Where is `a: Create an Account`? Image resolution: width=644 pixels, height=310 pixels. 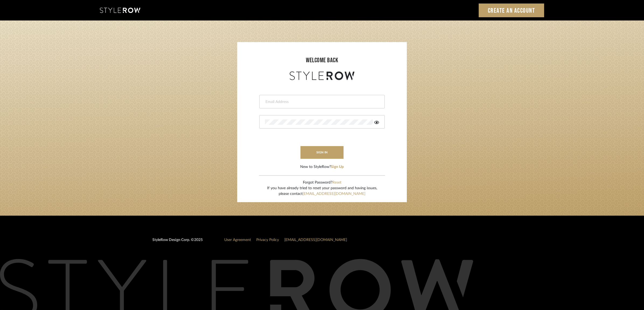
a: Create an Account is located at coordinates (512, 10).